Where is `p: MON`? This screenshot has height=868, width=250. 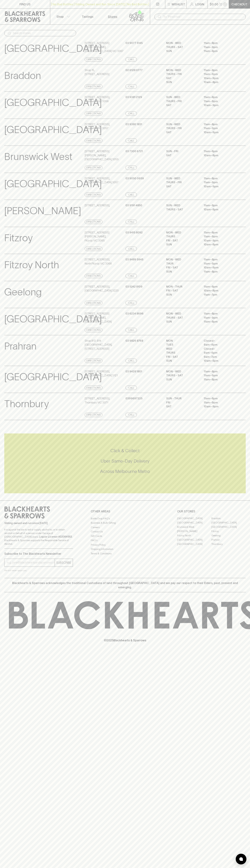
p: MON is located at coordinates (182, 341).